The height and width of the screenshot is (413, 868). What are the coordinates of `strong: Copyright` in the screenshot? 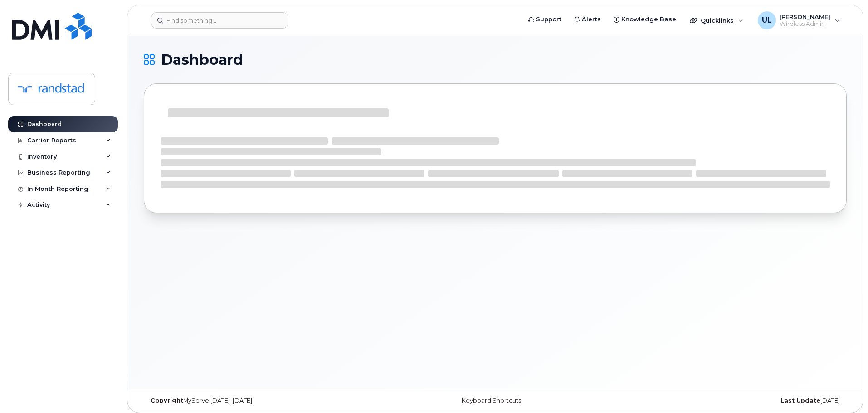 It's located at (167, 400).